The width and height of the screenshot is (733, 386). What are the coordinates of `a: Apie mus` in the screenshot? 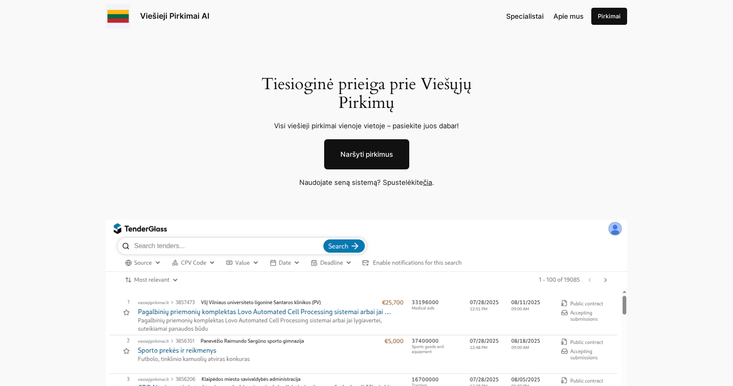 It's located at (569, 16).